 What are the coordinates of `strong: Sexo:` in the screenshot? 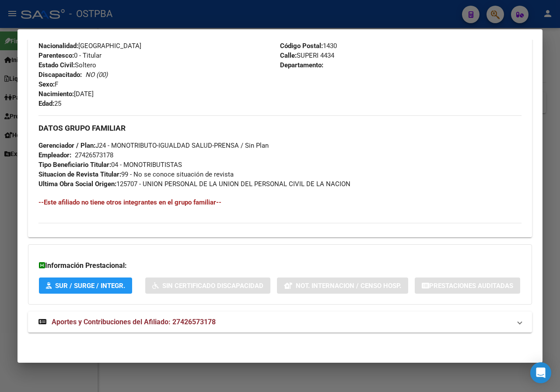 It's located at (46, 84).